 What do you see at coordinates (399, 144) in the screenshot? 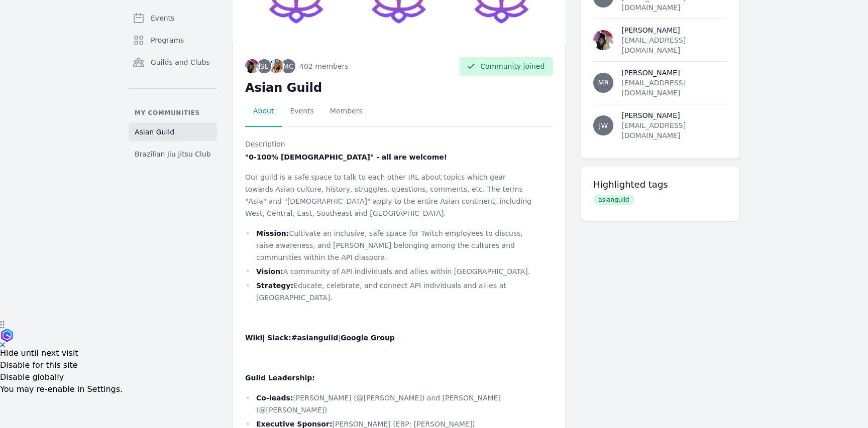
I see `div: Description` at bounding box center [399, 144].